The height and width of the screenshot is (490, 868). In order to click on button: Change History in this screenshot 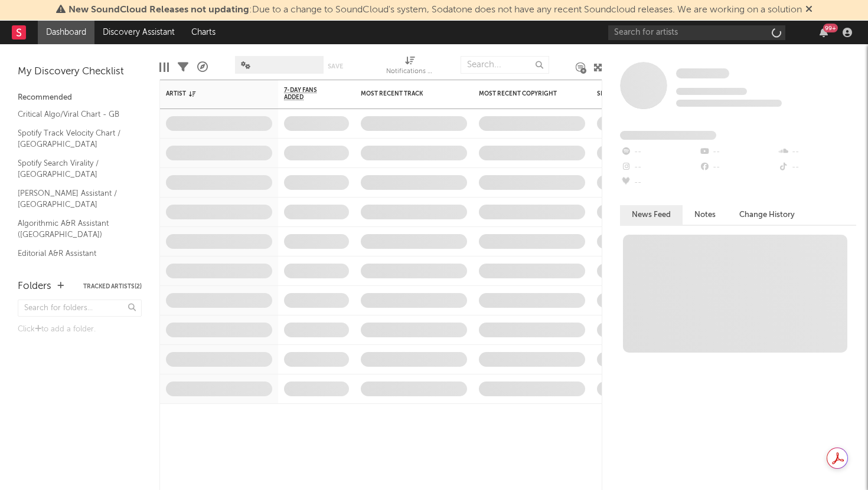, I will do `click(766, 215)`.